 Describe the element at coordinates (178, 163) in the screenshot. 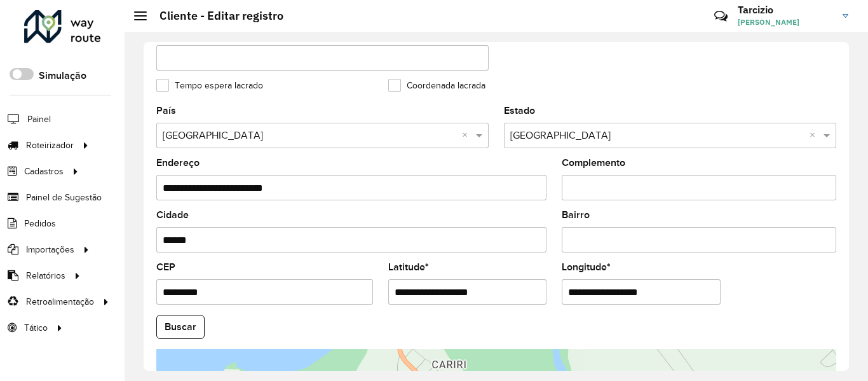

I see `label: Endereço` at that location.